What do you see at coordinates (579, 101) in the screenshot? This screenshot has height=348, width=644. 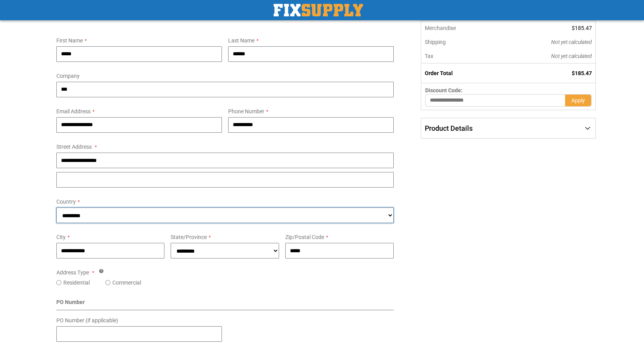 I see `button: Apply` at bounding box center [579, 101].